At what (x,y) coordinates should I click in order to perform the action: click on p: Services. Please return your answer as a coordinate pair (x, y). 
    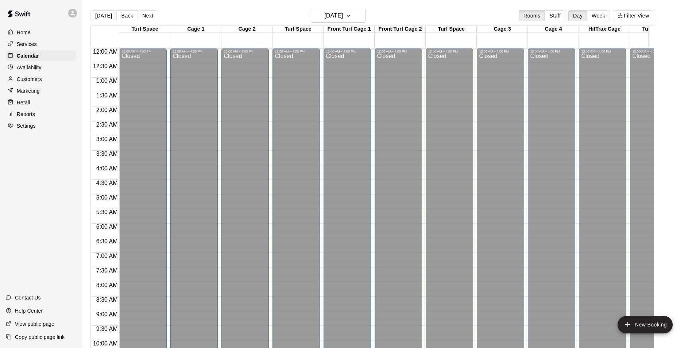
    Looking at the image, I should click on (27, 44).